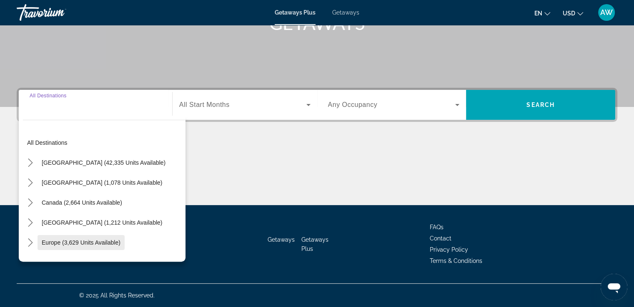  What do you see at coordinates (569, 13) in the screenshot?
I see `span: USD` at bounding box center [569, 13].